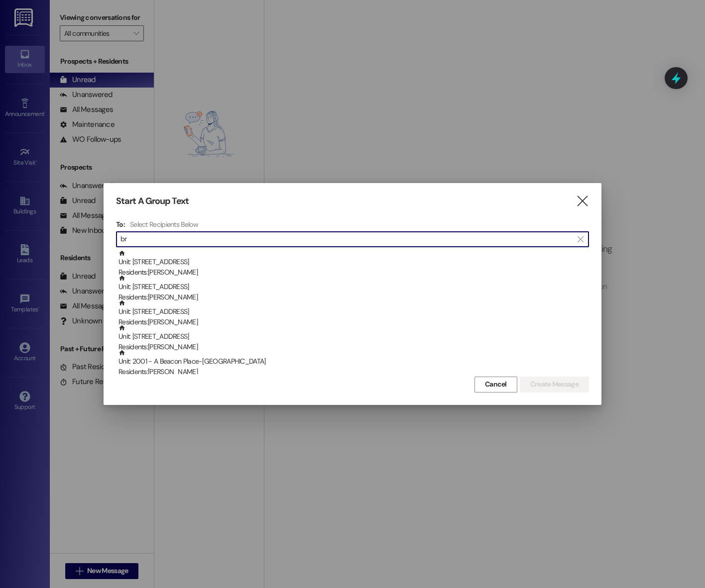  Describe the element at coordinates (554, 384) in the screenshot. I see `span: Create Message` at that location.